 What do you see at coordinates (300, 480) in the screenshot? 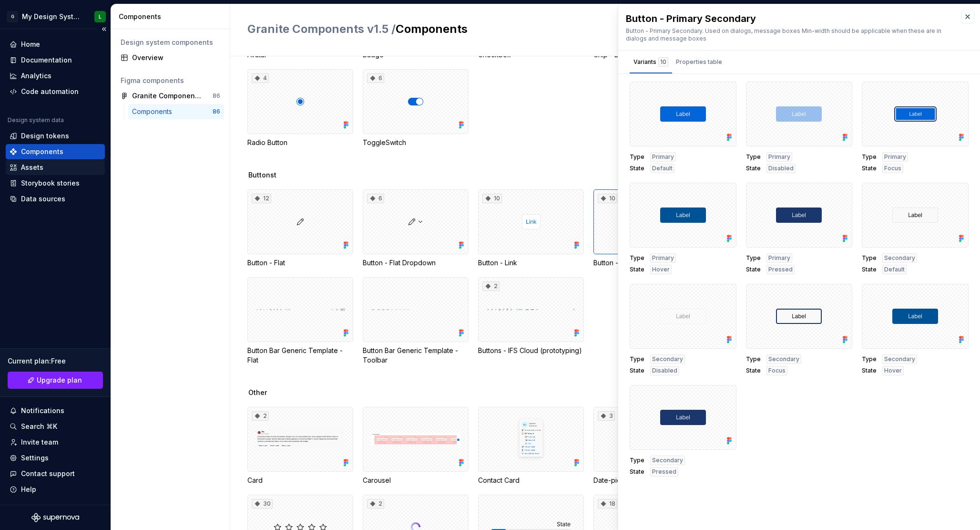
I see `div: Card` at bounding box center [300, 480].